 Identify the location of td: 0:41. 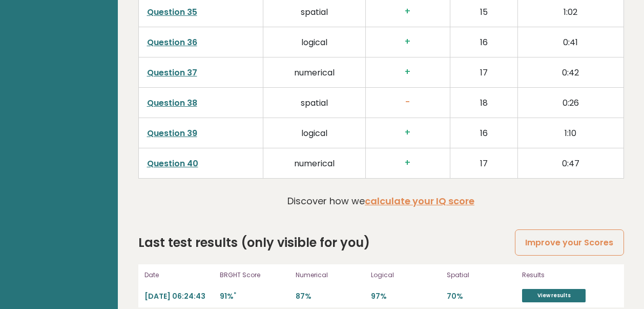
(571, 42).